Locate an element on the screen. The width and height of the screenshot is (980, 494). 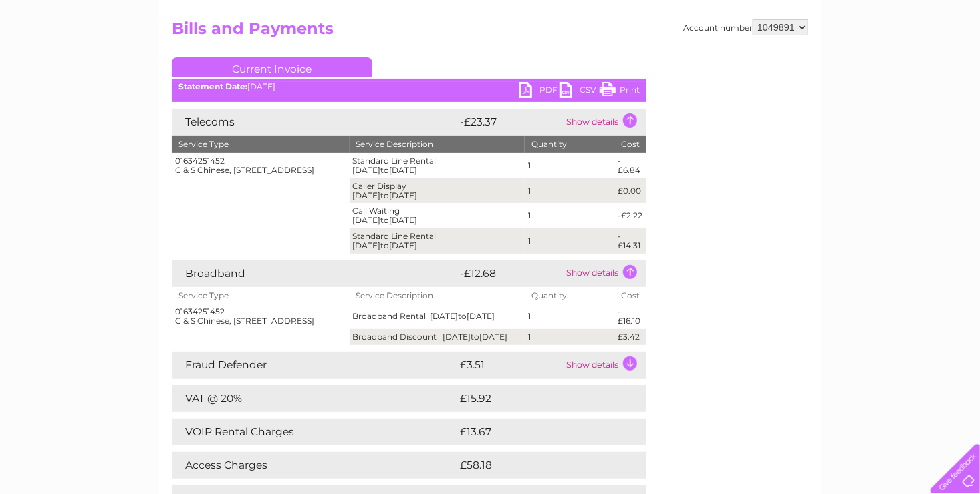
a: Log out is located at coordinates (951, 62).